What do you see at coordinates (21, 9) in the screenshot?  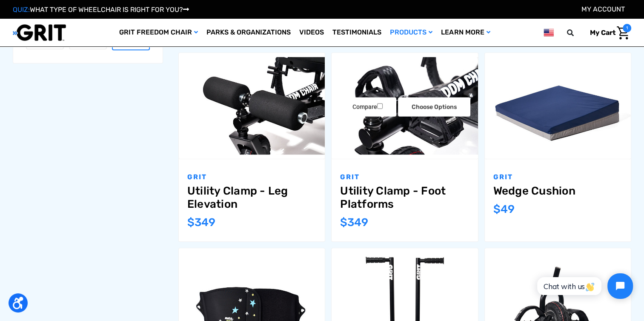 I see `span: QUIZ:` at bounding box center [21, 9].